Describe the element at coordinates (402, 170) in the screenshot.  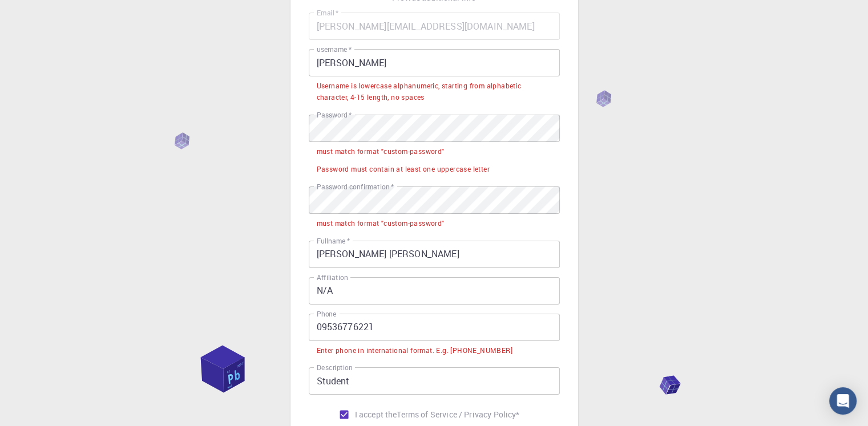
I see `div: Password must contain at least one uppercase letter` at that location.